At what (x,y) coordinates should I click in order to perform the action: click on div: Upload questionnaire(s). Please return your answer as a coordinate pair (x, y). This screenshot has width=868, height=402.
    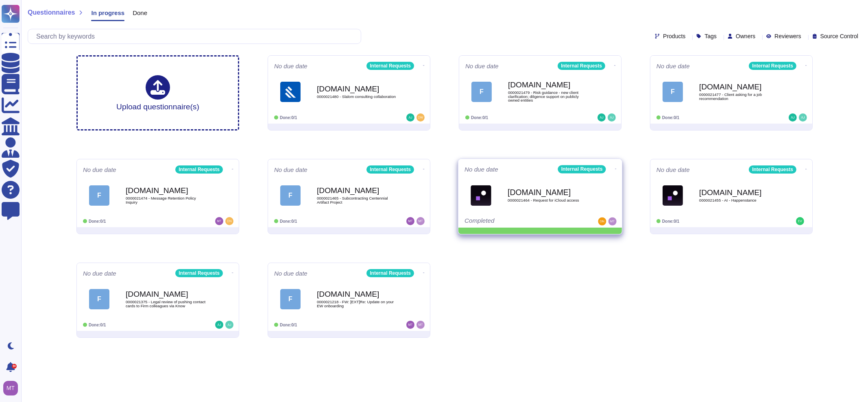
    Looking at the image, I should click on (158, 93).